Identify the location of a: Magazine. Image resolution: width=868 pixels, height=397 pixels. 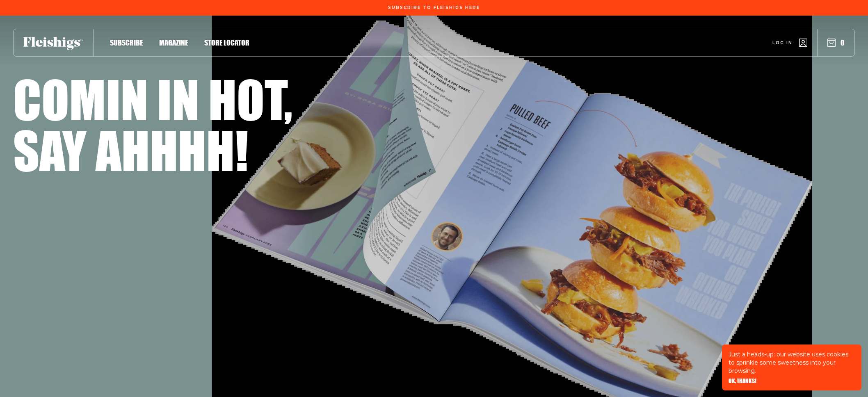
(174, 42).